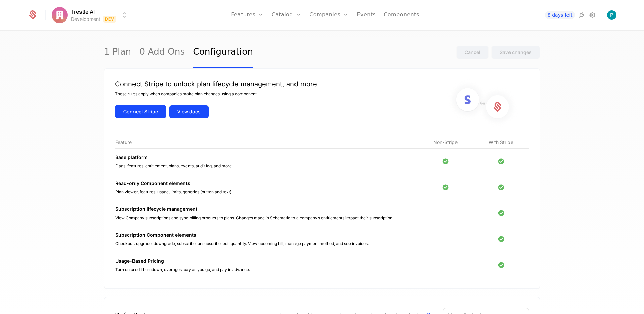 Image resolution: width=644 pixels, height=314 pixels. I want to click on span: 8 days left, so click(560, 15).